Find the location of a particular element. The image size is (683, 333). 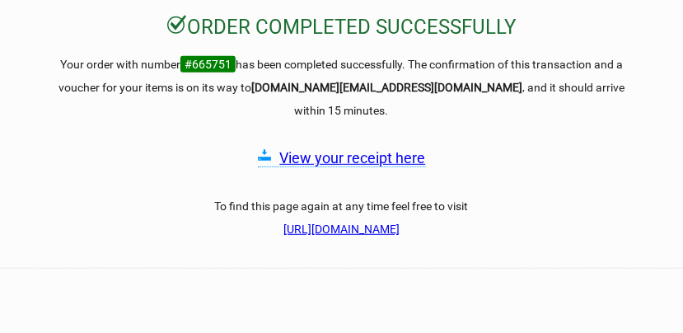

a: View your receipt here is located at coordinates (353, 157).